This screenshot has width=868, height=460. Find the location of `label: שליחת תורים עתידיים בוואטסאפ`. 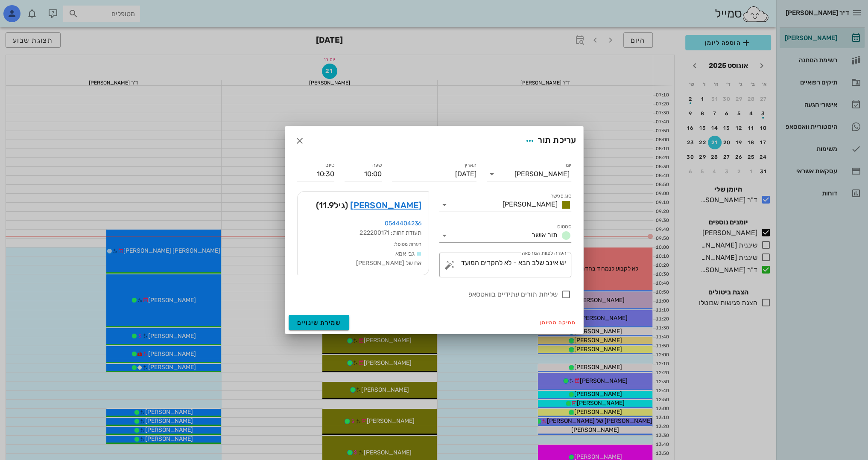

label: שליחת תורים עתידיים בוואטסאפ is located at coordinates (427, 294).